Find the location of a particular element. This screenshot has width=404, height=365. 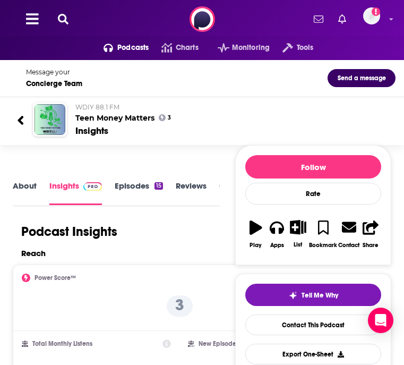

span: Monitoring is located at coordinates (251, 48).